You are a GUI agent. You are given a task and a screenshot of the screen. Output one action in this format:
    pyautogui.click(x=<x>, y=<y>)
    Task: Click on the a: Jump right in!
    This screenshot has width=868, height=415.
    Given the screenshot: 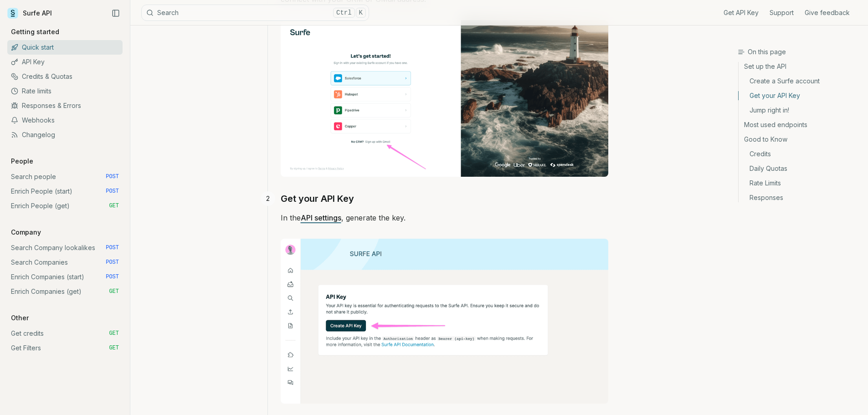 What is the action you would take?
    pyautogui.click(x=800, y=111)
    